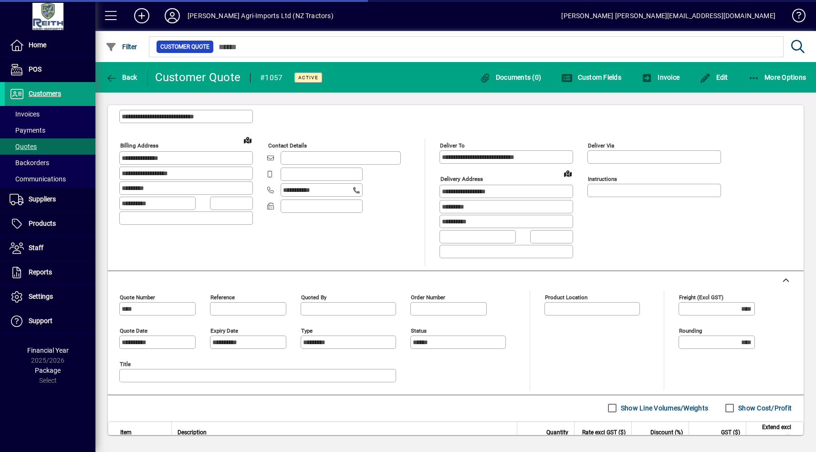  What do you see at coordinates (731, 432) in the screenshot?
I see `span: GST ($)` at bounding box center [731, 432].